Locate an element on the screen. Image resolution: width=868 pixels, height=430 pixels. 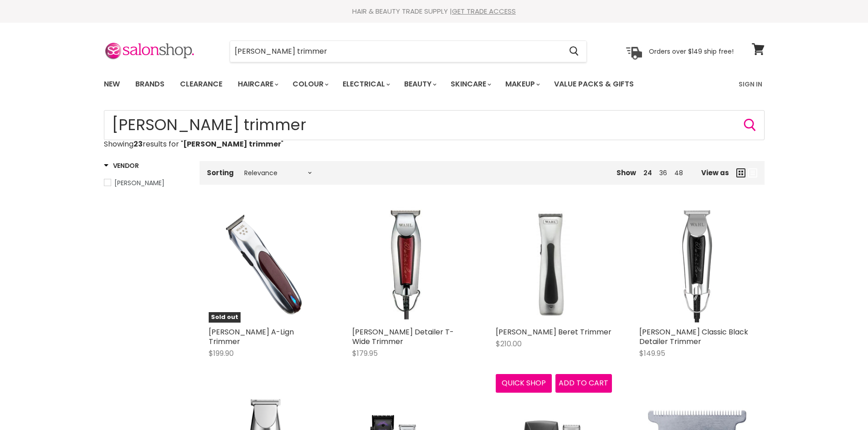
a: Electrical is located at coordinates (365, 85).